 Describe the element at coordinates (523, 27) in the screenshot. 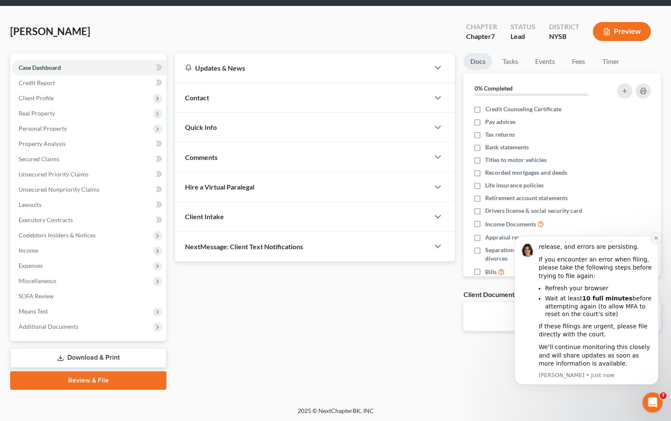

I see `div: Status` at that location.